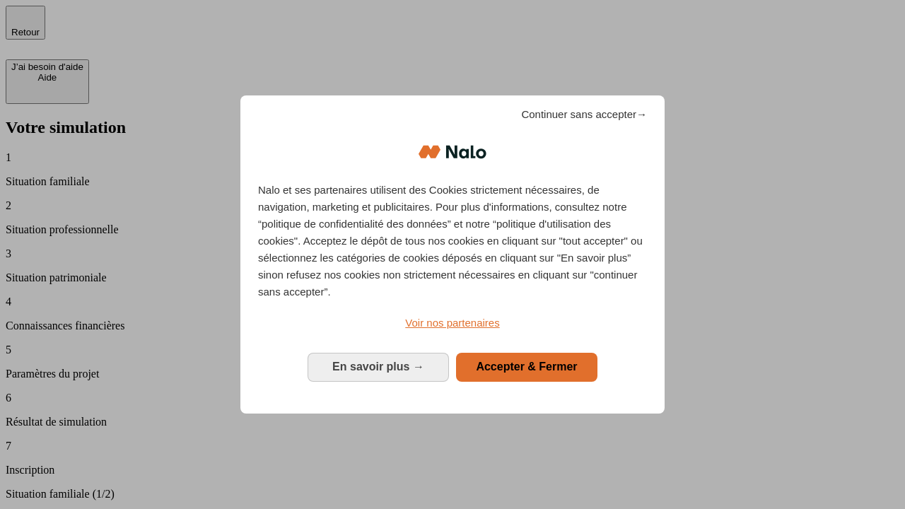  I want to click on p: Nalo et ses partenaires utilisent des Cookies strictement nécessaires, de navigation, marketing e..., so click(453, 241).